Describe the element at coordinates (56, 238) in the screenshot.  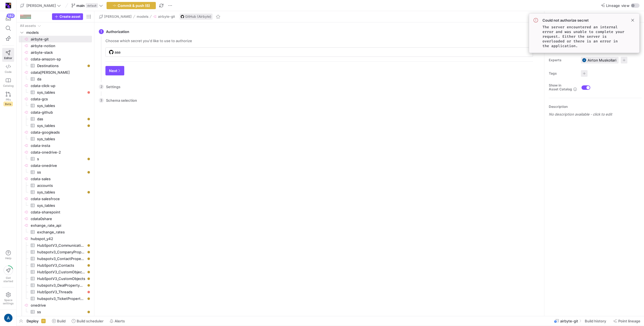
I see `a: hubspot_y42​​​​​​​​` at that location.